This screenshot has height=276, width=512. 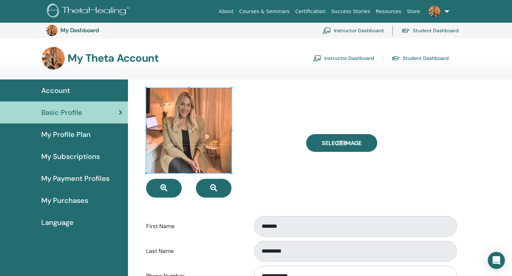 I want to click on a: About, so click(x=226, y=11).